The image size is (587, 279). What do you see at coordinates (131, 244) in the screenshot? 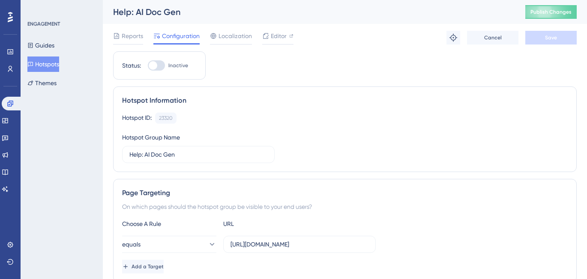
I see `span: equals` at bounding box center [131, 244].